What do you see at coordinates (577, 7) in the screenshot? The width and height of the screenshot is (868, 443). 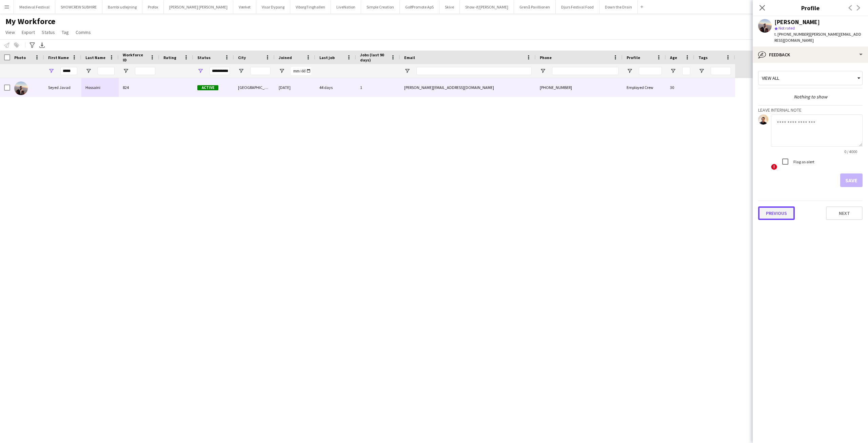 I see `button: Djurs Festival Food` at bounding box center [577, 7].